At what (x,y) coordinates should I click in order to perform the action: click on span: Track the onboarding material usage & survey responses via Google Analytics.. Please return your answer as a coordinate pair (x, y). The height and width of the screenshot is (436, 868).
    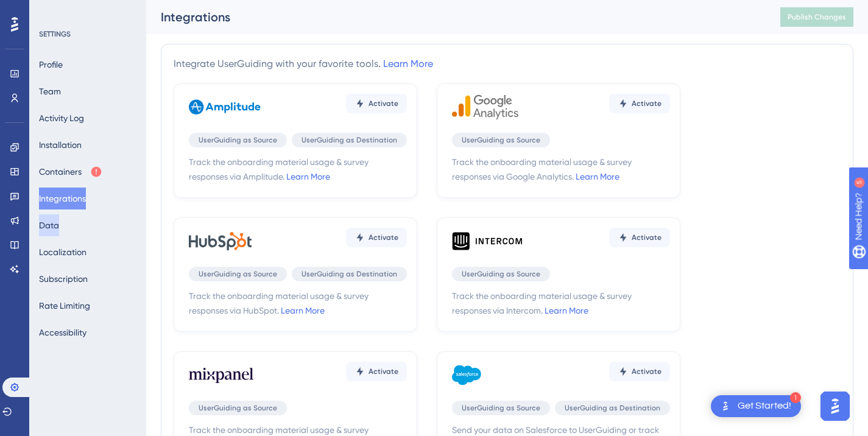
    Looking at the image, I should click on (561, 170).